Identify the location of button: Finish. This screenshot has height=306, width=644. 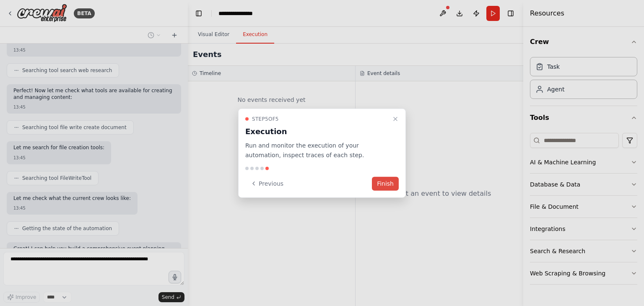
(385, 183).